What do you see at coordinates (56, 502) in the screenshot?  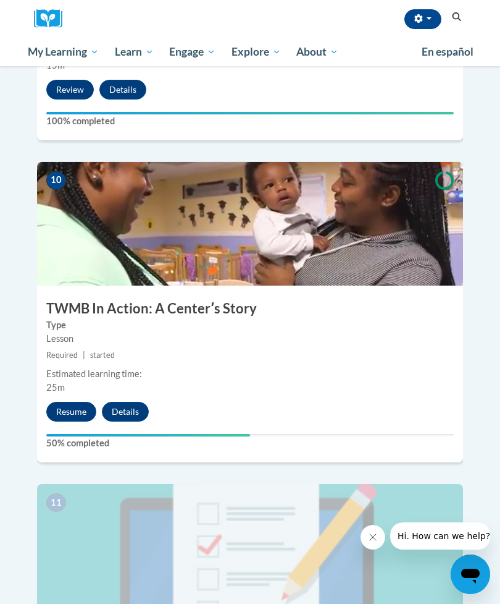 I see `span: 11` at bounding box center [56, 502].